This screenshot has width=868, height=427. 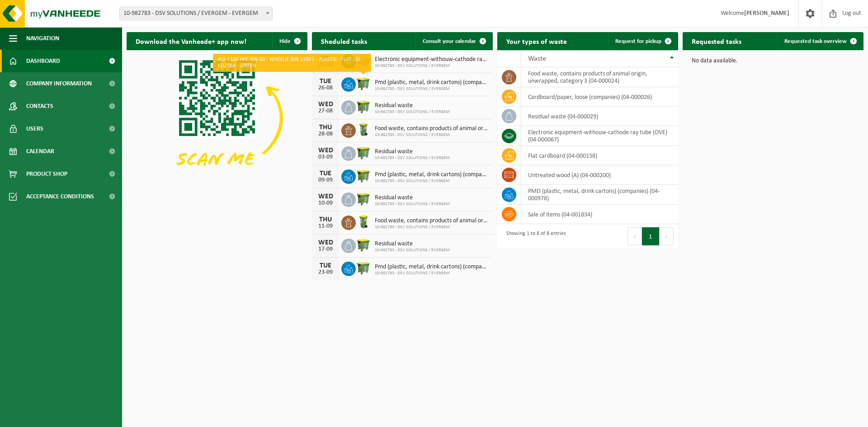 I want to click on a: Requested task overview, so click(x=820, y=41).